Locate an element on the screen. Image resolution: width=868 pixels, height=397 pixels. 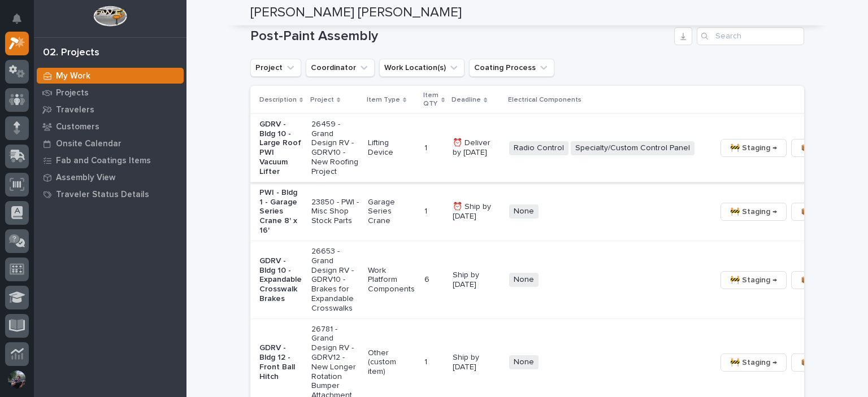
p: 6 is located at coordinates (427, 278).